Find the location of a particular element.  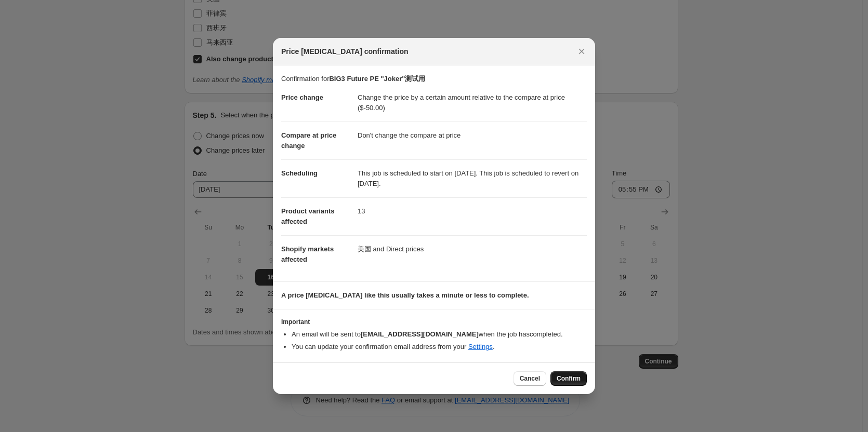

span: Price change is located at coordinates (302, 97).